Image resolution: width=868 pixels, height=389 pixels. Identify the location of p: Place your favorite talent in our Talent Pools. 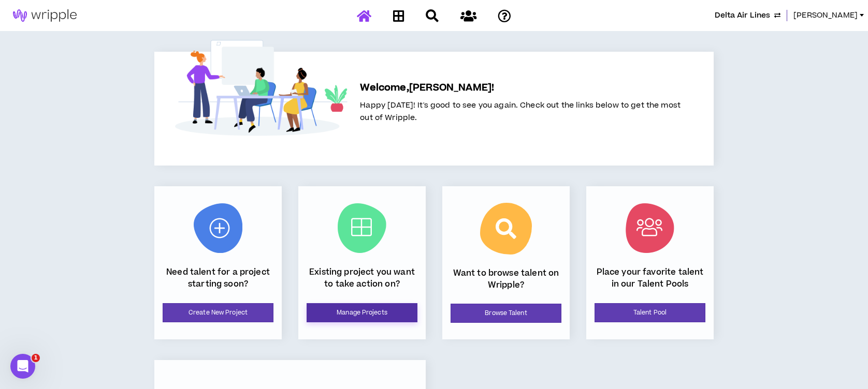
(649, 278).